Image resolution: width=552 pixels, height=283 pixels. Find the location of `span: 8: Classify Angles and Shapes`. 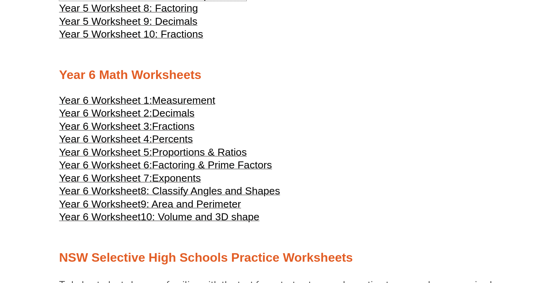

span: 8: Classify Angles and Shapes is located at coordinates (210, 191).